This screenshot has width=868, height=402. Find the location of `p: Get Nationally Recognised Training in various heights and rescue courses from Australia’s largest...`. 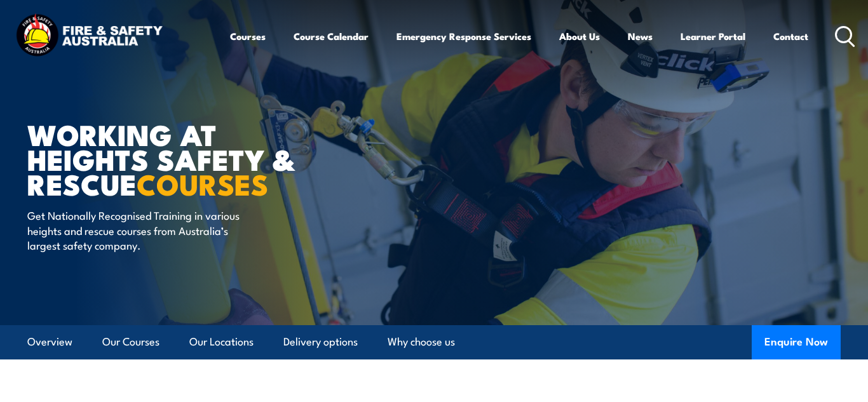

p: Get Nationally Recognised Training in various heights and rescue courses from Australia’s largest... is located at coordinates (143, 230).